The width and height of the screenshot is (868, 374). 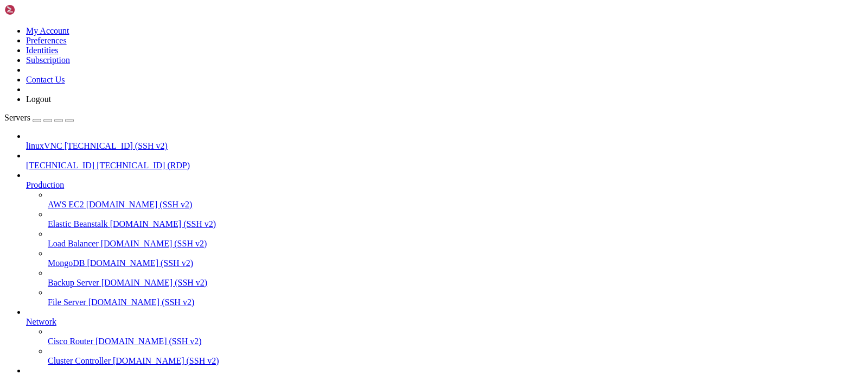 I want to click on li: Network, so click(x=445, y=337).